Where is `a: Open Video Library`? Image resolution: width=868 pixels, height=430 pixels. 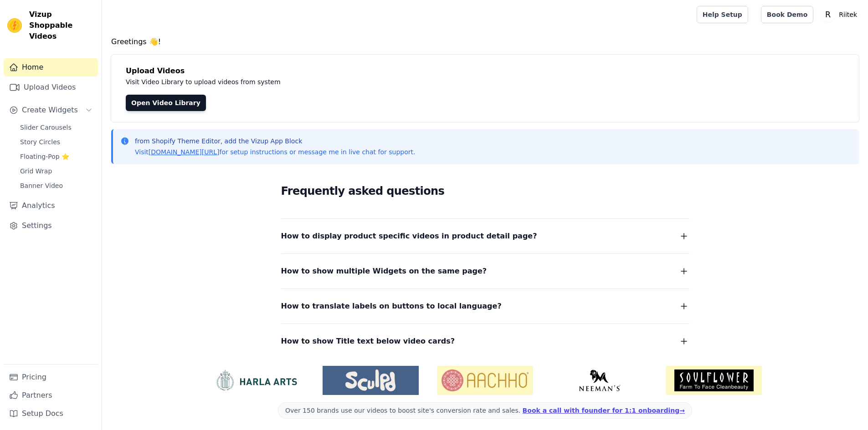 a: Open Video Library is located at coordinates (166, 103).